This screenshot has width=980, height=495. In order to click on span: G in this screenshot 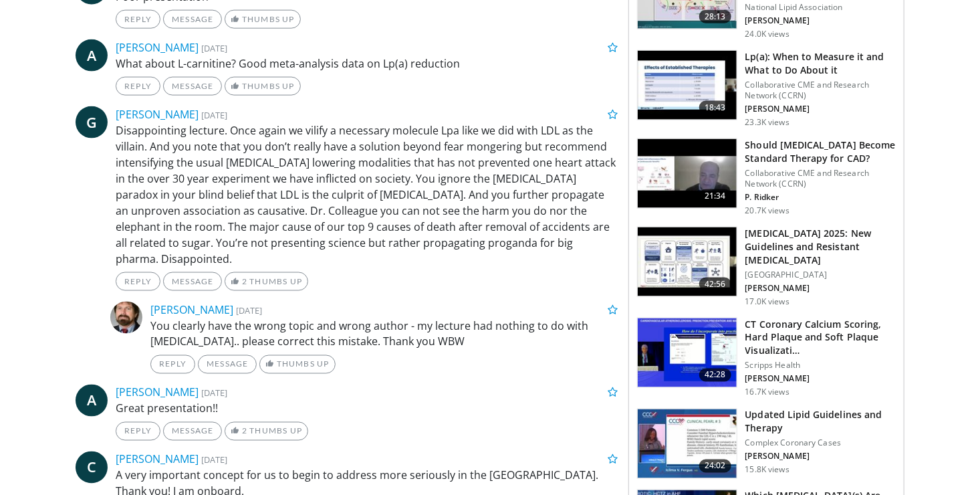, I will do `click(92, 122)`.